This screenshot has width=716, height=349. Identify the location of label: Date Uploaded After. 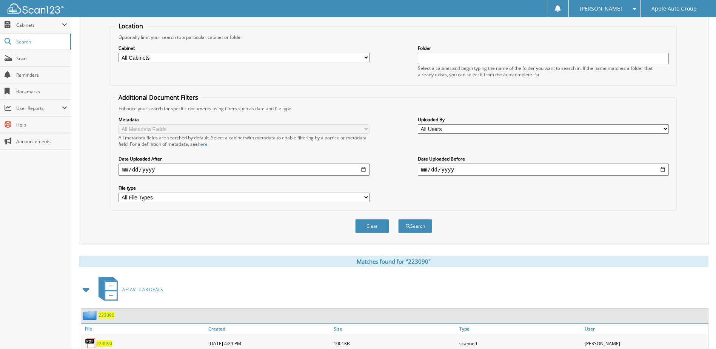
(244, 159).